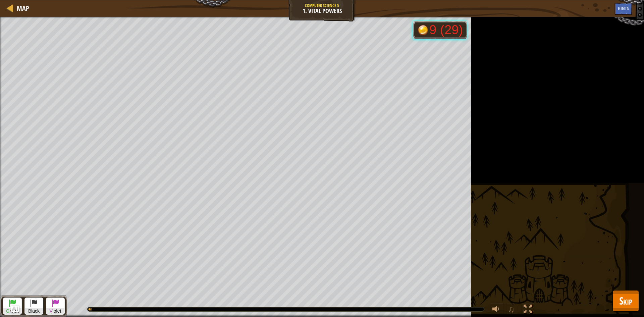  I want to click on span: B, so click(29, 311).